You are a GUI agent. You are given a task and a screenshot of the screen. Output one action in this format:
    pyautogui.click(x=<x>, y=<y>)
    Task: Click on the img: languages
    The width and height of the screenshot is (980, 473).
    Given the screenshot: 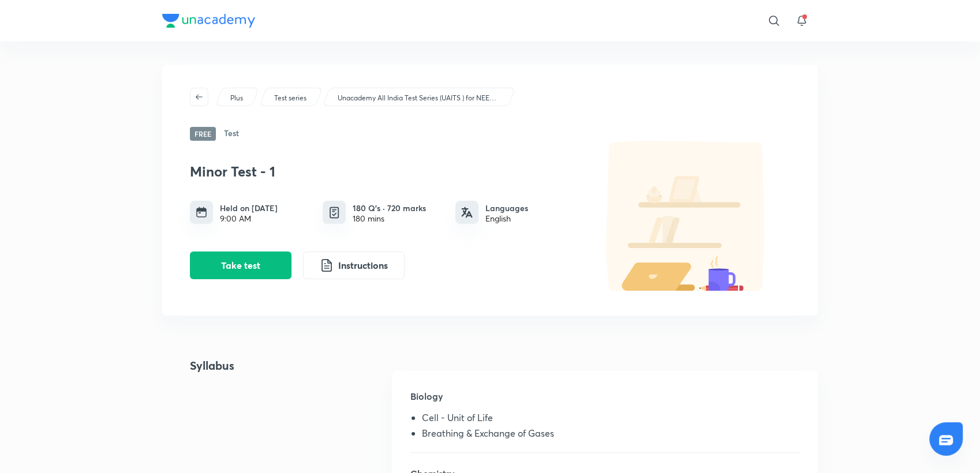 What is the action you would take?
    pyautogui.click(x=467, y=212)
    